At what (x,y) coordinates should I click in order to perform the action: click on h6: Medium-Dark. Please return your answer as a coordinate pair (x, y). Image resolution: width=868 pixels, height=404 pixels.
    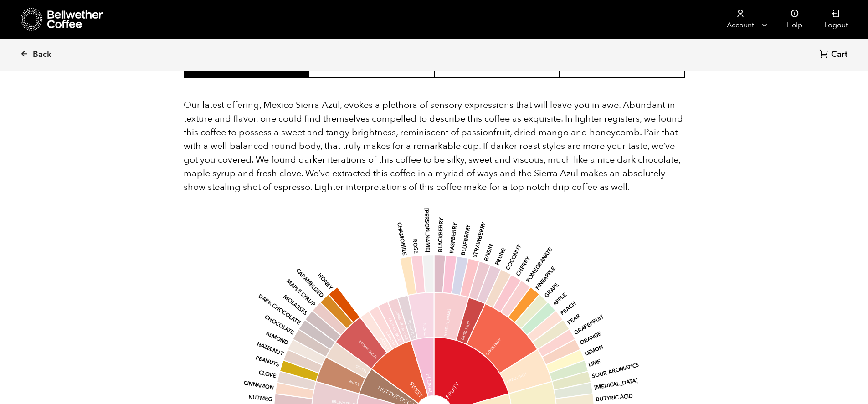
    Looking at the image, I should click on (513, 66).